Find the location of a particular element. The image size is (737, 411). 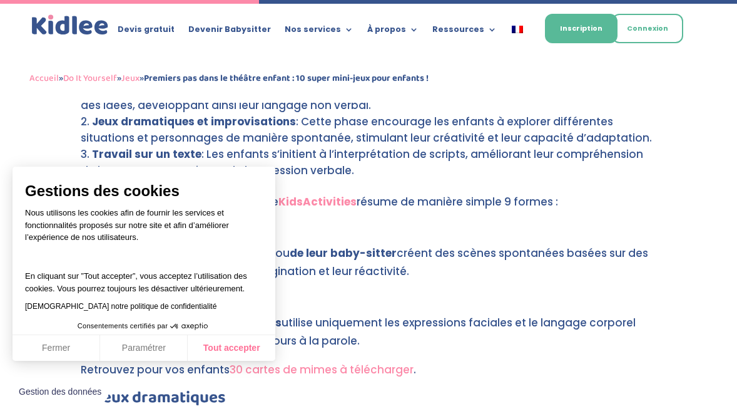

strong: Travail sur un texte is located at coordinates (146, 154).